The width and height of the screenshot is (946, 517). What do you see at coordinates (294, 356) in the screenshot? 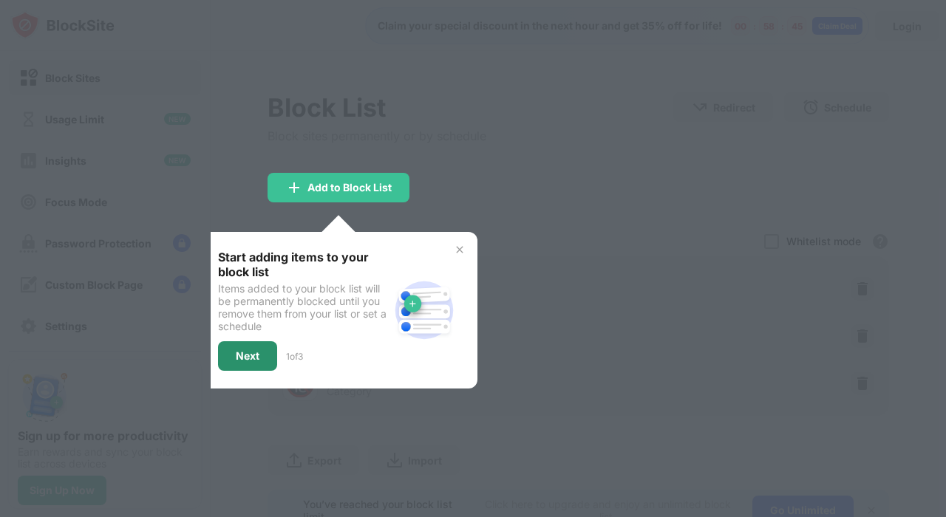
I see `div: 1 of 3` at bounding box center [294, 356].